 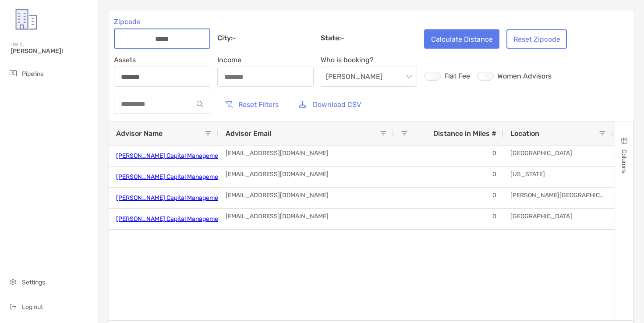 What do you see at coordinates (536, 39) in the screenshot?
I see `button: Reset Zipcode` at bounding box center [536, 39].